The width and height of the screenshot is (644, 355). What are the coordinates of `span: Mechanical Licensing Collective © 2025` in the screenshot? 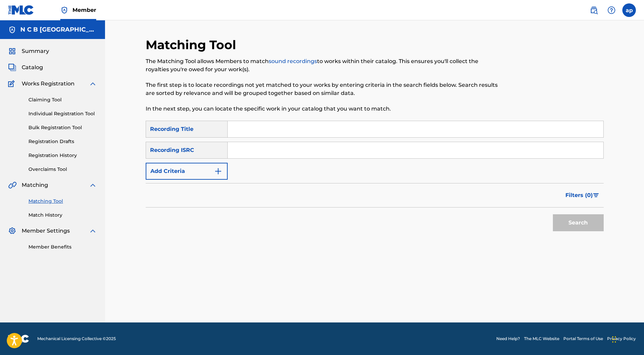 It's located at (77, 339).